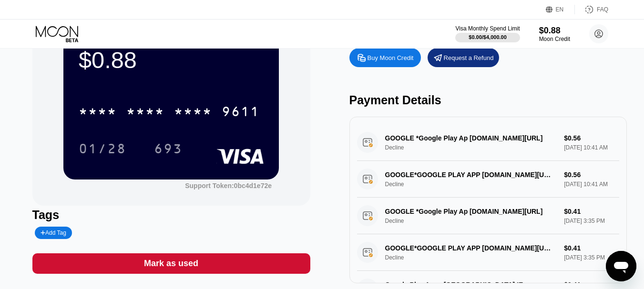 The image size is (644, 289). Describe the element at coordinates (554, 34) in the screenshot. I see `div: $0.88Moon Credit` at that location.